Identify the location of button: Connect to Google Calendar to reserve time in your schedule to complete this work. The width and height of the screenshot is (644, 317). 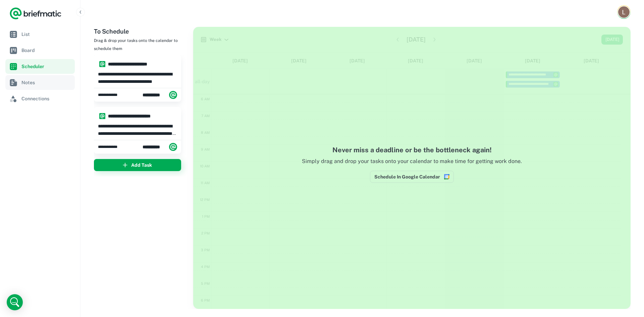
(412, 177).